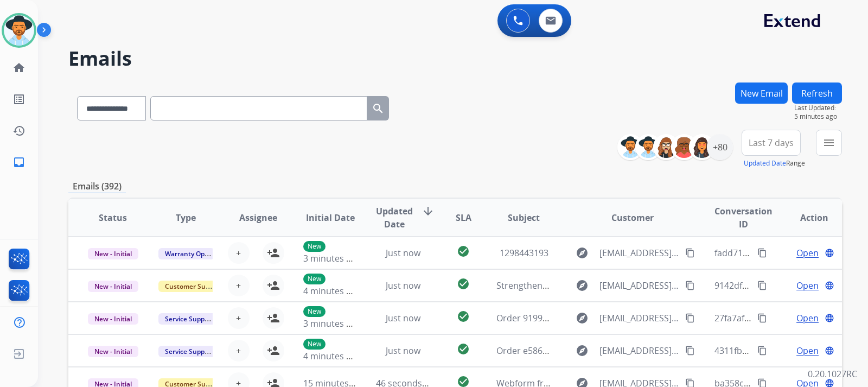 The image size is (868, 387). What do you see at coordinates (19, 68) in the screenshot?
I see `mat-icon: home` at bounding box center [19, 68].